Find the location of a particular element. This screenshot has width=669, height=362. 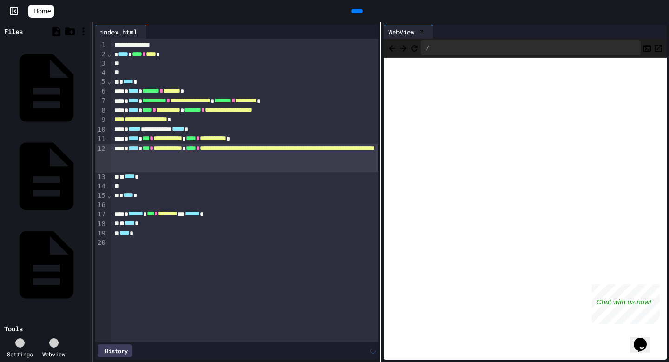

div: 17 is located at coordinates (101, 214).